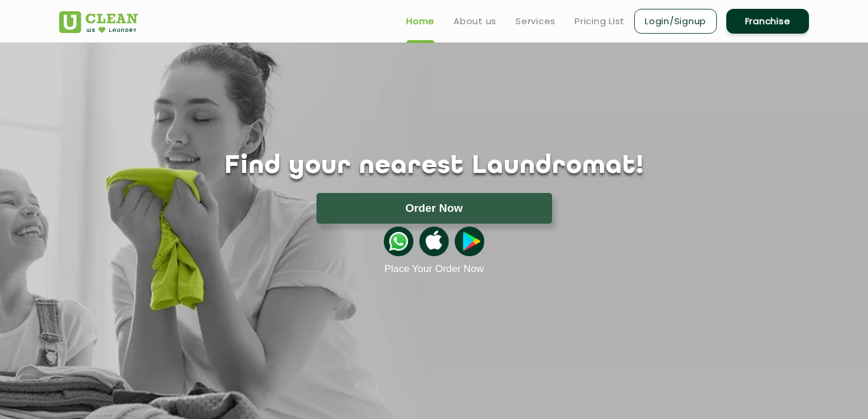 The image size is (868, 419). I want to click on a: Pricing List, so click(599, 21).